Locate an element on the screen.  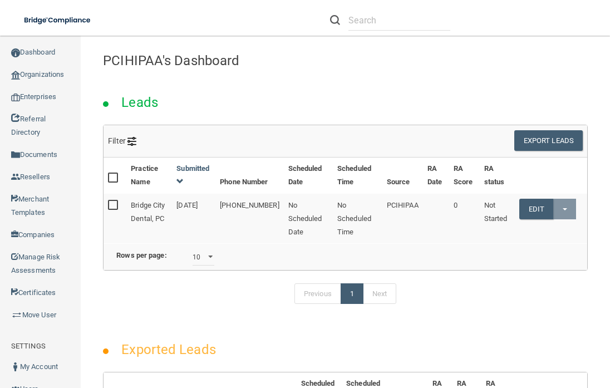
td: Not Started is located at coordinates (497, 218).